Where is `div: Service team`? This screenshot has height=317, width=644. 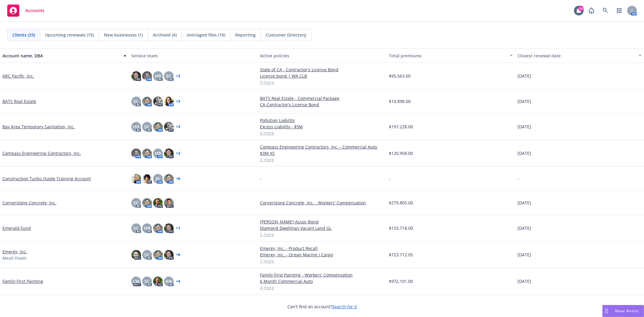
div: Service team is located at coordinates (193, 55).